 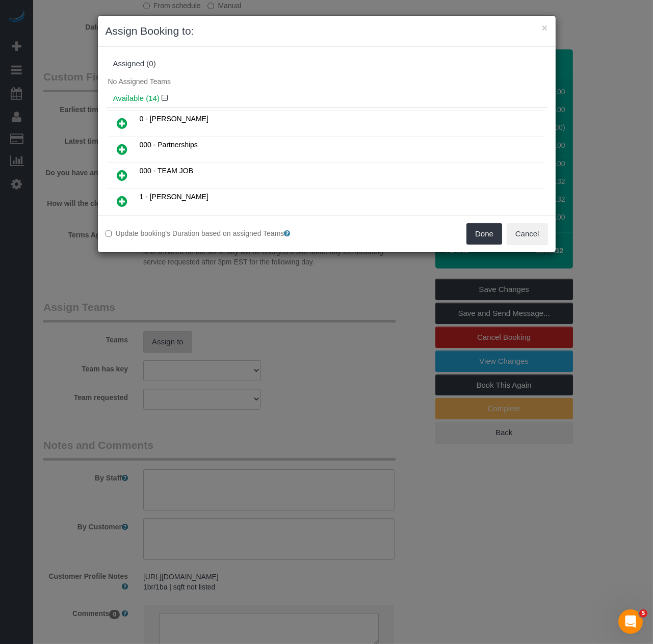 What do you see at coordinates (109, 234) in the screenshot?
I see `input: Update booking's Duration based on assigned Teams` at bounding box center [109, 234].